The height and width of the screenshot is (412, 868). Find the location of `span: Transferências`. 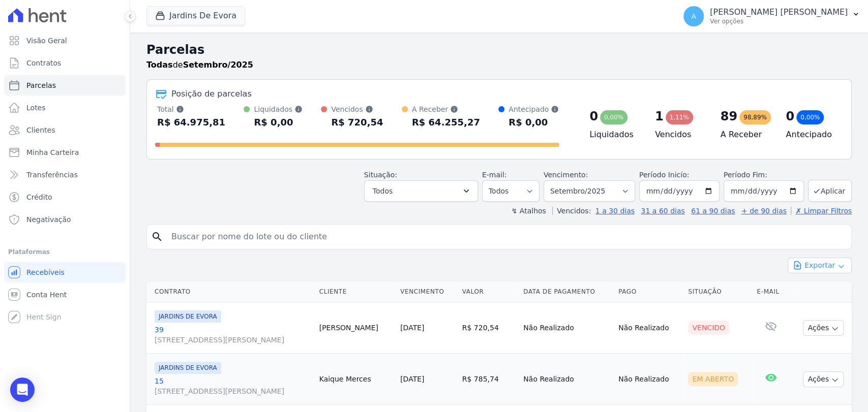

span: Transferências is located at coordinates (52, 175).